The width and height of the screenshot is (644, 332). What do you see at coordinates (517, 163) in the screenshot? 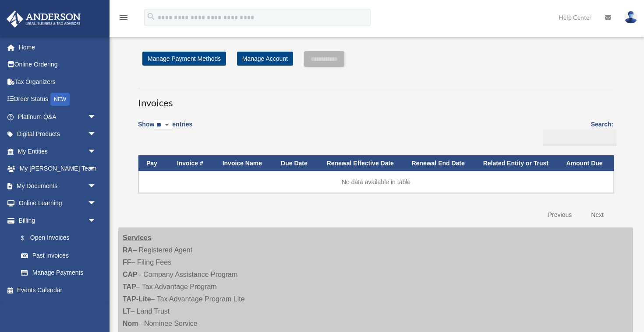
I see `th: Related Entity or Trust: activate to sort column ascending` at bounding box center [517, 163].